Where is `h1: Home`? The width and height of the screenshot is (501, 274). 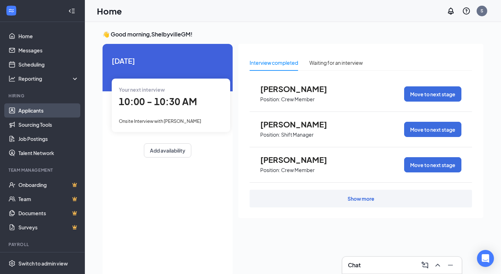
h1: Home is located at coordinates (109, 11).